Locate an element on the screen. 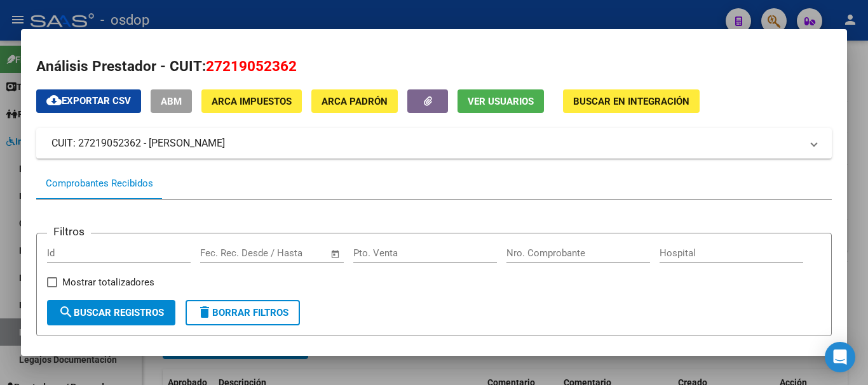  span: Exportar CSV is located at coordinates (88, 101).